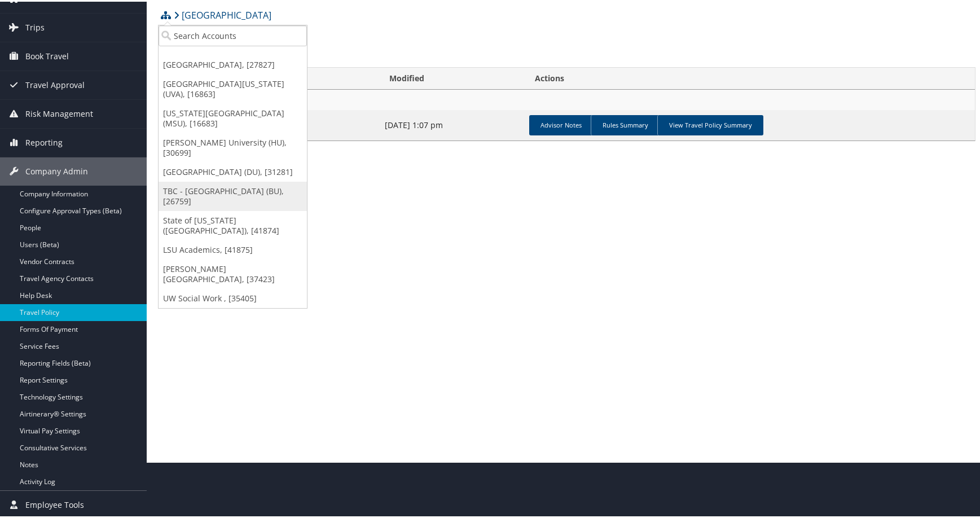  I want to click on span: Book Travel, so click(47, 55).